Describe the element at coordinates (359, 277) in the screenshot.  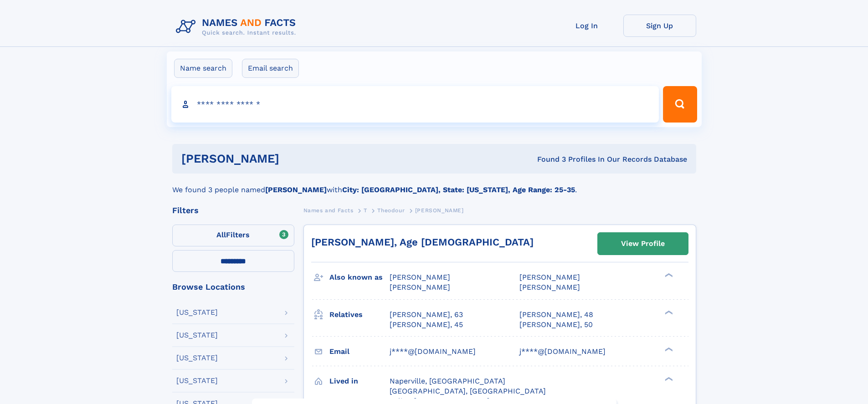
I see `h3: Also known as` at that location.